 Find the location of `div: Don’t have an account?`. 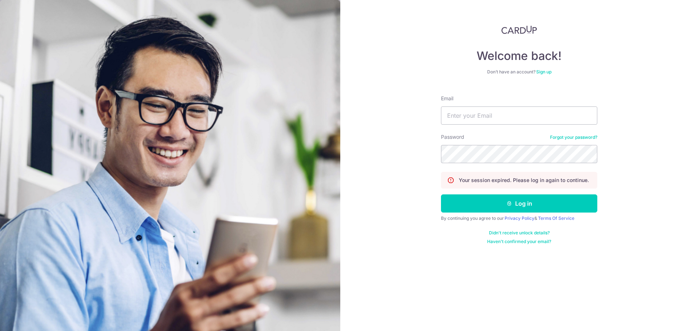

div: Don’t have an account? is located at coordinates (519, 72).